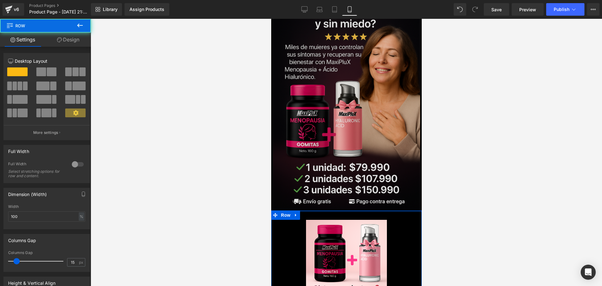 The height and width of the screenshot is (286, 602). Describe the element at coordinates (496, 9) in the screenshot. I see `span: Save` at that location.